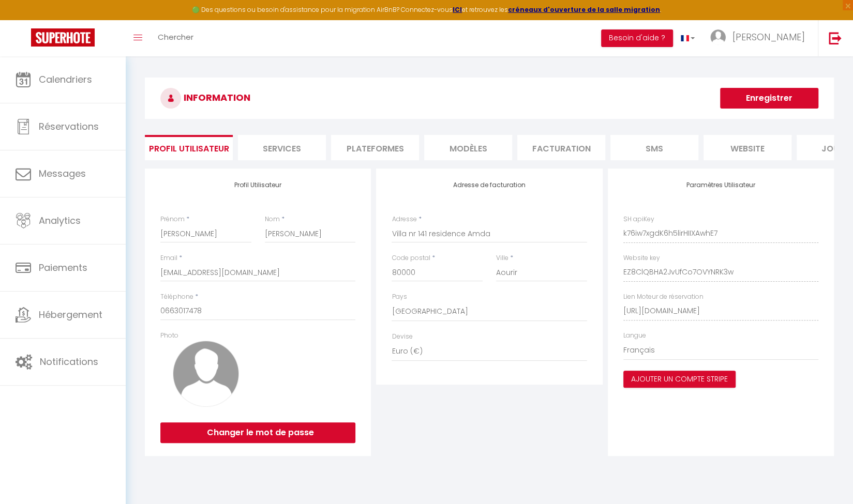  What do you see at coordinates (655, 147) in the screenshot?
I see `li: SMS` at bounding box center [655, 147].